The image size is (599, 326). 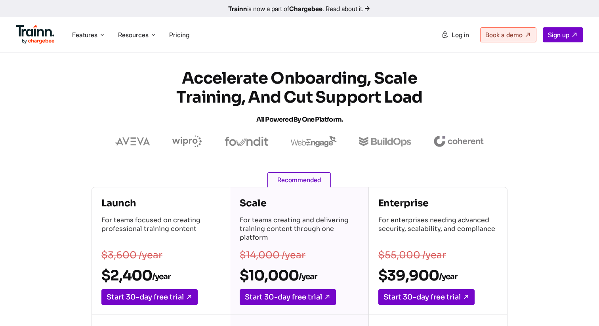 What do you see at coordinates (438, 203) in the screenshot?
I see `h4: Enterprise` at bounding box center [438, 203].